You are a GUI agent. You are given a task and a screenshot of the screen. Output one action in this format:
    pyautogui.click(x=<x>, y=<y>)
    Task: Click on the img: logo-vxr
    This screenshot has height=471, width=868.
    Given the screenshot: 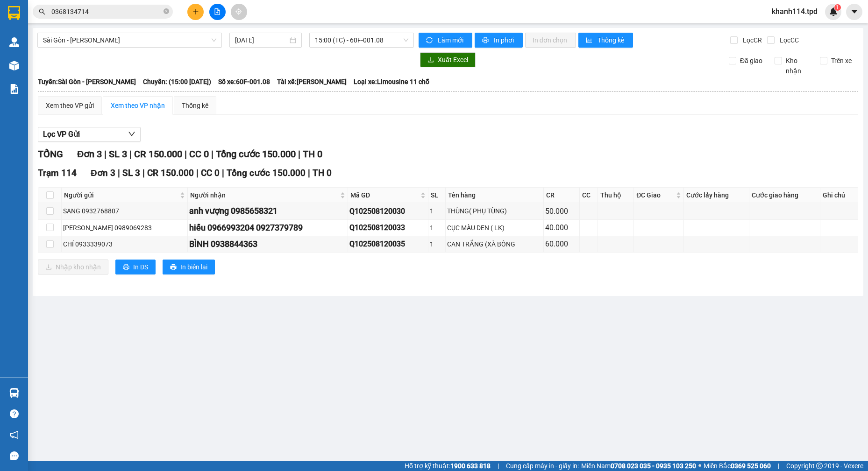 What is the action you would take?
    pyautogui.click(x=14, y=13)
    